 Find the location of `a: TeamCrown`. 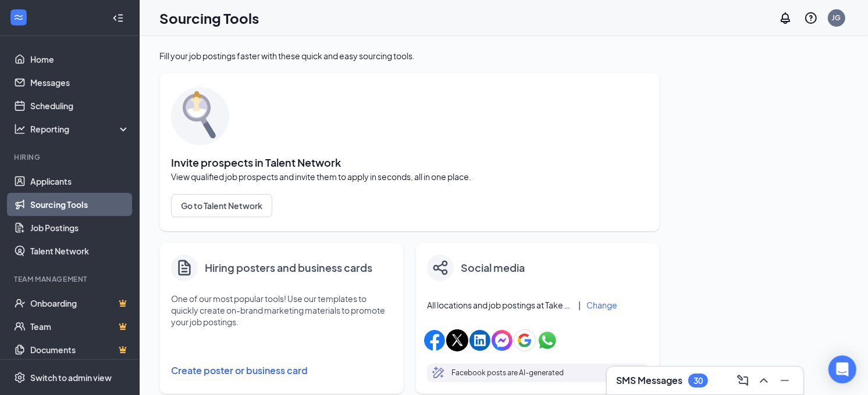

a: TeamCrown is located at coordinates (80, 327).